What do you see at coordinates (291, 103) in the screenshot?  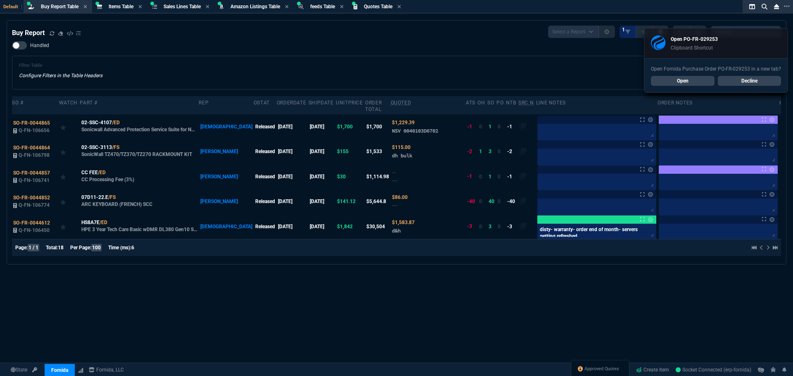 I see `div: OrderDate` at bounding box center [291, 103].